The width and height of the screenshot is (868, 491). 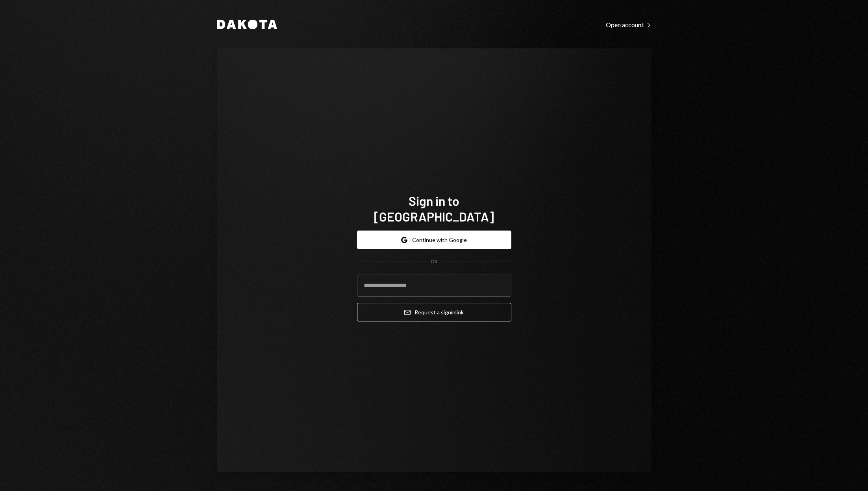 I want to click on button: Continue with Google, so click(x=434, y=240).